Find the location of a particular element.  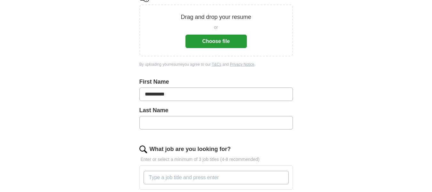

input: Type a job title and press enter is located at coordinates (216, 177).